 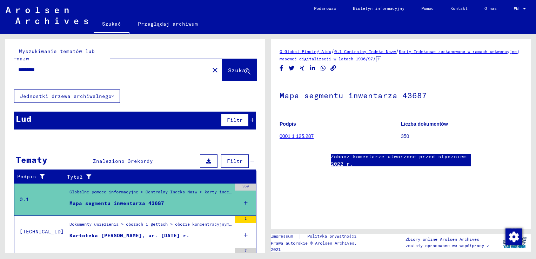 What do you see at coordinates (112, 161) in the screenshot?
I see `span: Znaleziono 3` at bounding box center [112, 161].